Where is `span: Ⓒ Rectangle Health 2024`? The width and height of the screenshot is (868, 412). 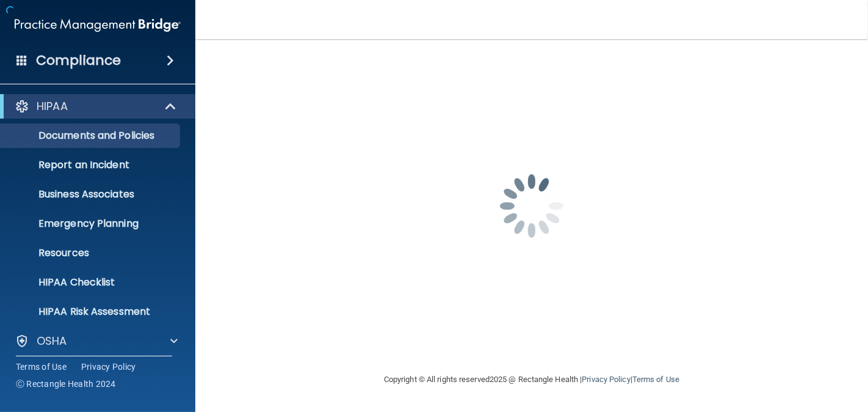
span: Ⓒ Rectangle Health 2024 is located at coordinates (66, 384).